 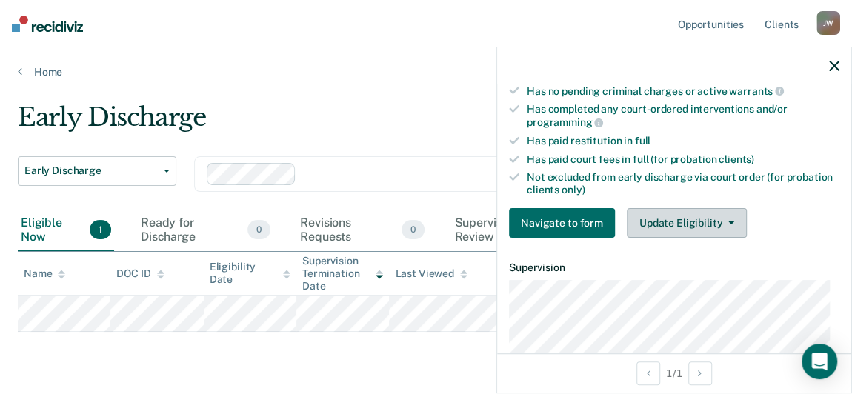 What do you see at coordinates (683, 91) in the screenshot?
I see `div: Has no pending criminal charges or active` at bounding box center [683, 91].